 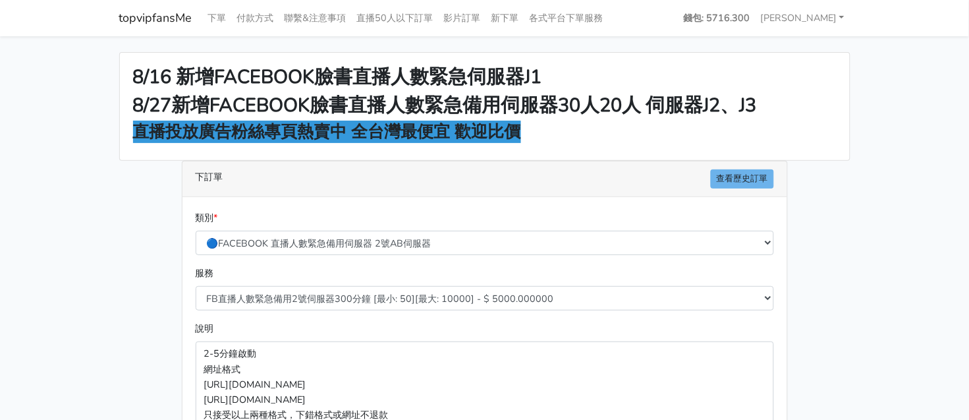 What do you see at coordinates (485, 179) in the screenshot?
I see `div: 下訂單` at bounding box center [485, 179].